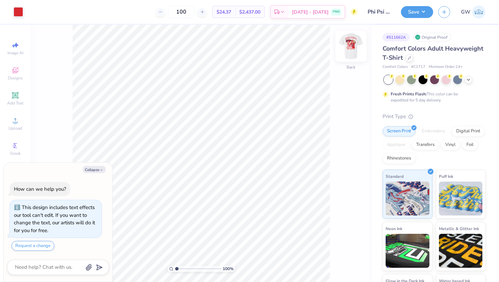  Describe the element at coordinates (409, 94) in the screenshot. I see `strong: Fresh Prints Flash:` at that location.